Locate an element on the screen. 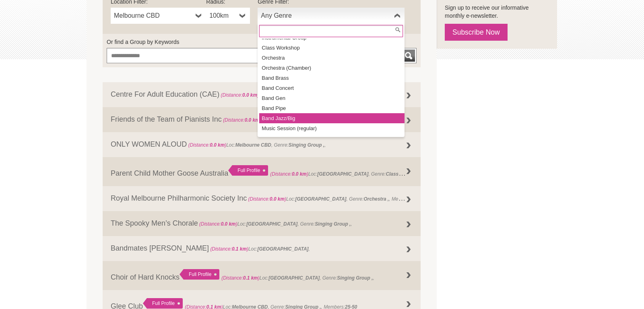 The width and height of the screenshot is (644, 309). strong: Orchestra , is located at coordinates (376, 199).